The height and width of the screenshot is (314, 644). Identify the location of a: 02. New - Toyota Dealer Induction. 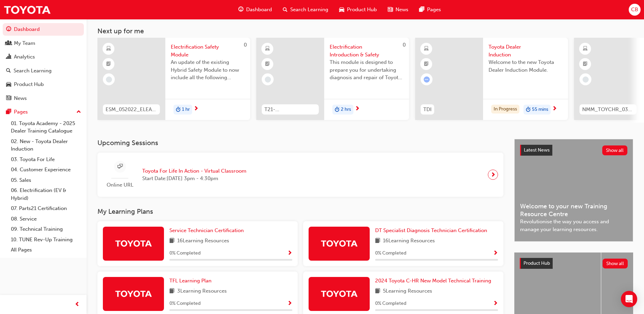
(46, 145).